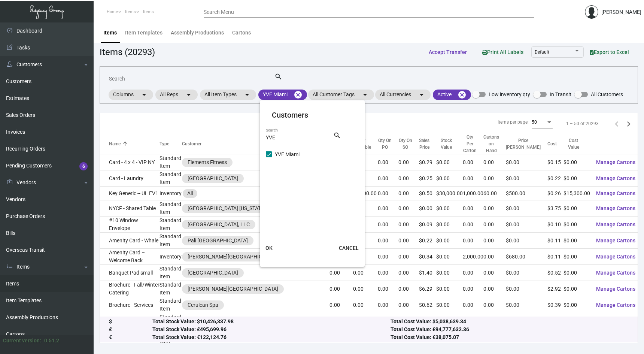  Describe the element at coordinates (269, 248) in the screenshot. I see `button: OK` at that location.